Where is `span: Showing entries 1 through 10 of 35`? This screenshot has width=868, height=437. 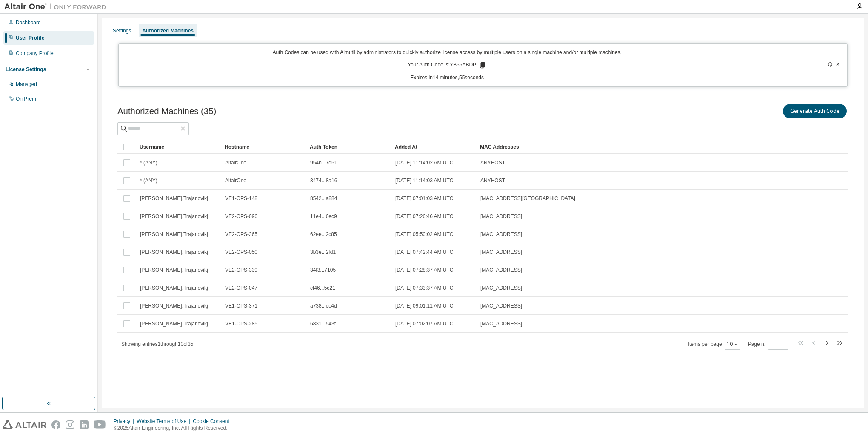
span: Showing entries 1 through 10 of 35 is located at coordinates (157, 344).